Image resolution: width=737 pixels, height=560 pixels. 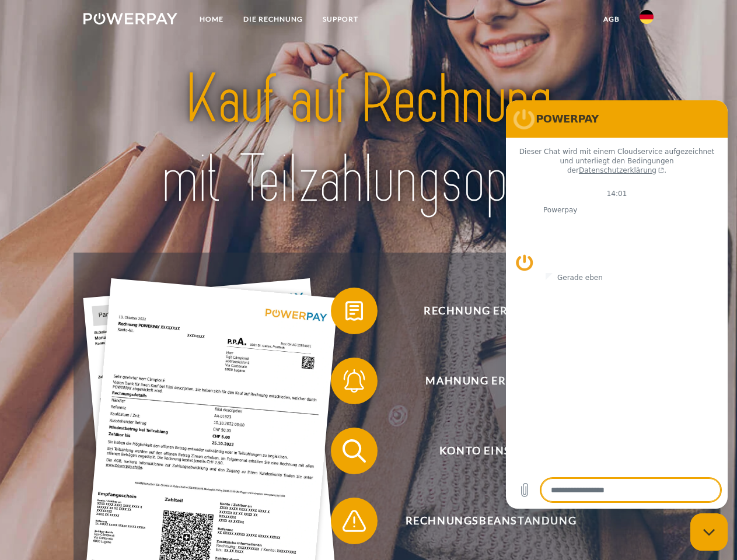 I want to click on img: title-powerpay_de.svg, so click(x=368, y=139).